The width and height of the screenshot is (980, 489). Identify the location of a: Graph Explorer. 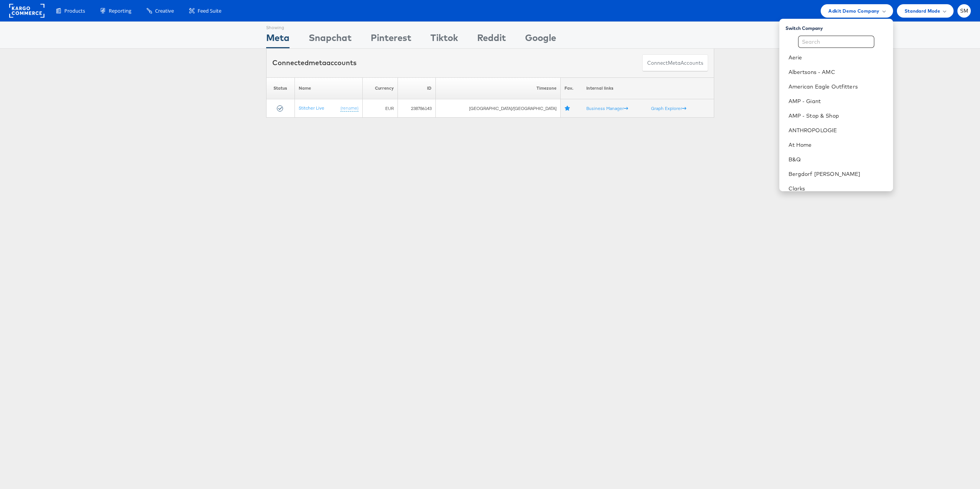
(669, 108).